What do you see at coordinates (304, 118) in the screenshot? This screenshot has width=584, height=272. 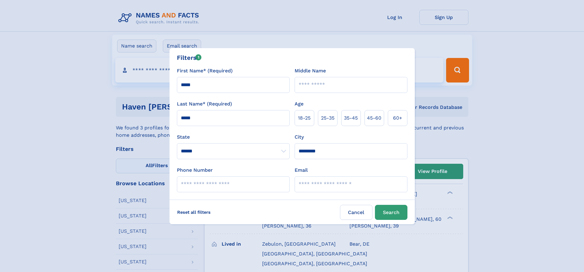 I see `span: 18‑25` at bounding box center [304, 118].